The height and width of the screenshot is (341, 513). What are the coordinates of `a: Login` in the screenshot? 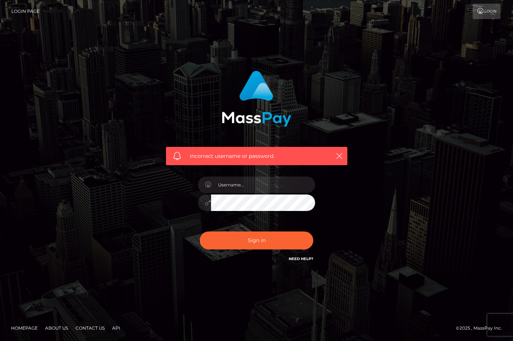 It's located at (486, 11).